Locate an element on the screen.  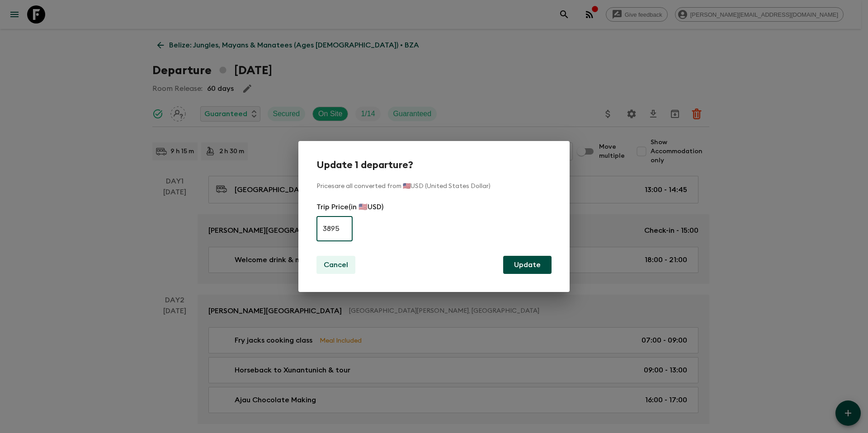
button: Update is located at coordinates (527, 265).